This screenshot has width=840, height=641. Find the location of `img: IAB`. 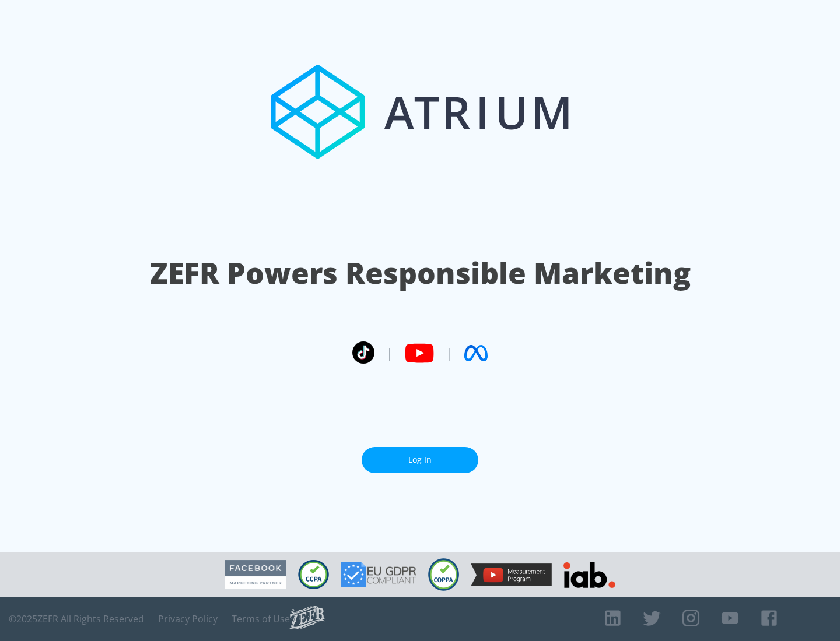

img: IAB is located at coordinates (589, 575).